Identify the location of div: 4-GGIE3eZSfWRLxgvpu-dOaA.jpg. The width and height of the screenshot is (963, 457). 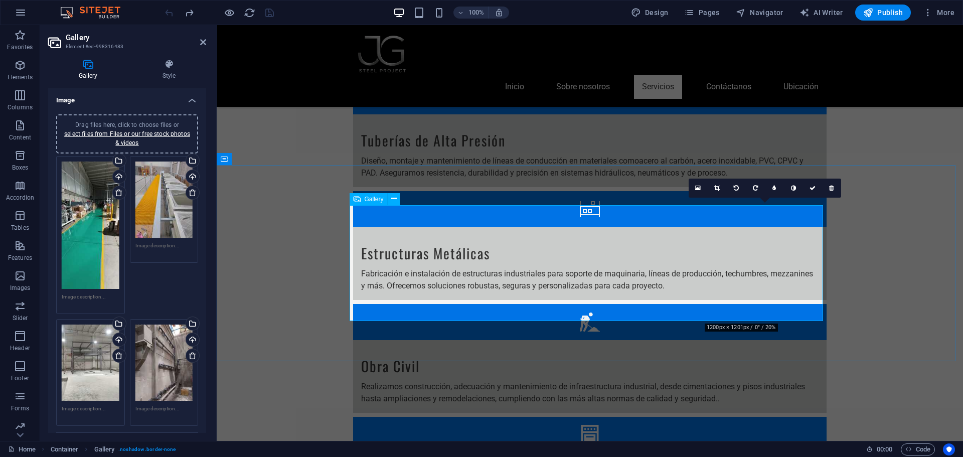
(164, 363).